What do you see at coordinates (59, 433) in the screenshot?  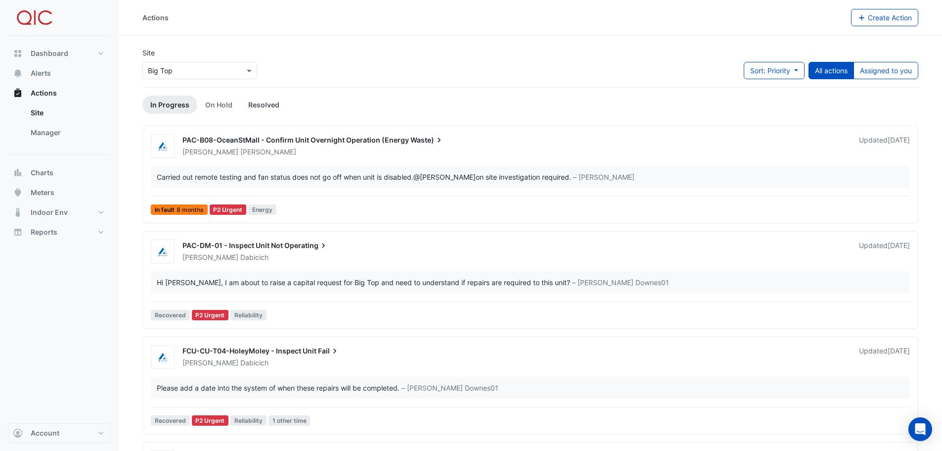 I see `button: Account` at bounding box center [59, 433].